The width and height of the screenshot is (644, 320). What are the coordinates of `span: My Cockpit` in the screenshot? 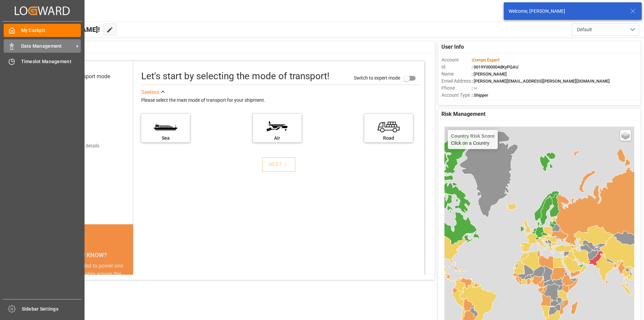 It's located at (51, 30).